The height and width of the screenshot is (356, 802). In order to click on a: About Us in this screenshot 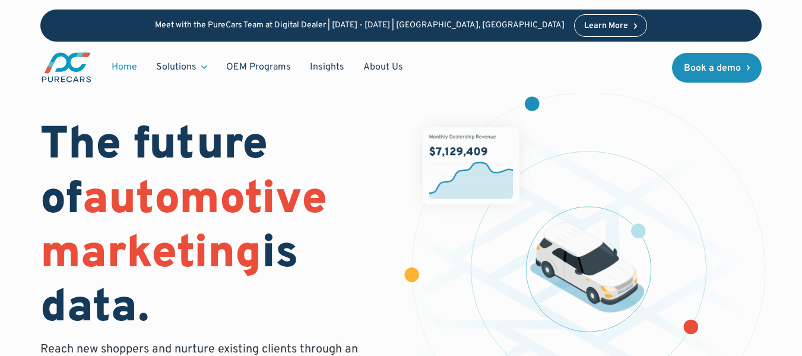, I will do `click(383, 67)`.